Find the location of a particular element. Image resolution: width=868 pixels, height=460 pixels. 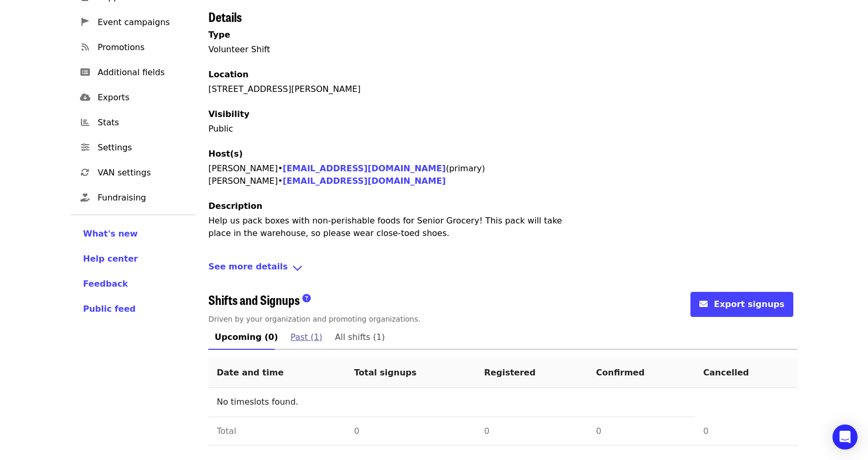

span: Description is located at coordinates (235, 206).